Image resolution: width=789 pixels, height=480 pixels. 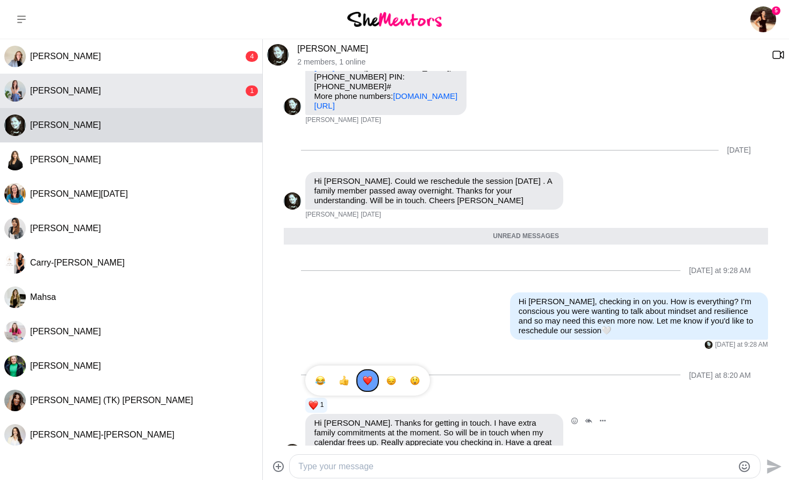 What do you see at coordinates (15, 56) in the screenshot?
I see `img: S` at bounding box center [15, 56].